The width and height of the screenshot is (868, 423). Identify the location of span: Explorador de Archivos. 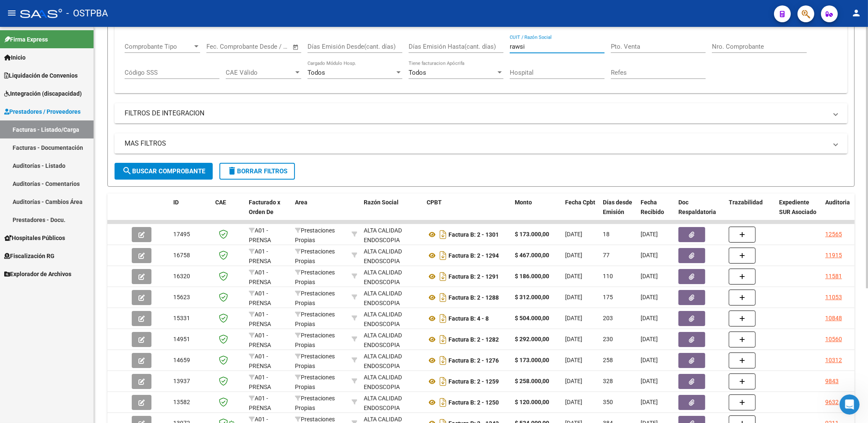
(38, 273).